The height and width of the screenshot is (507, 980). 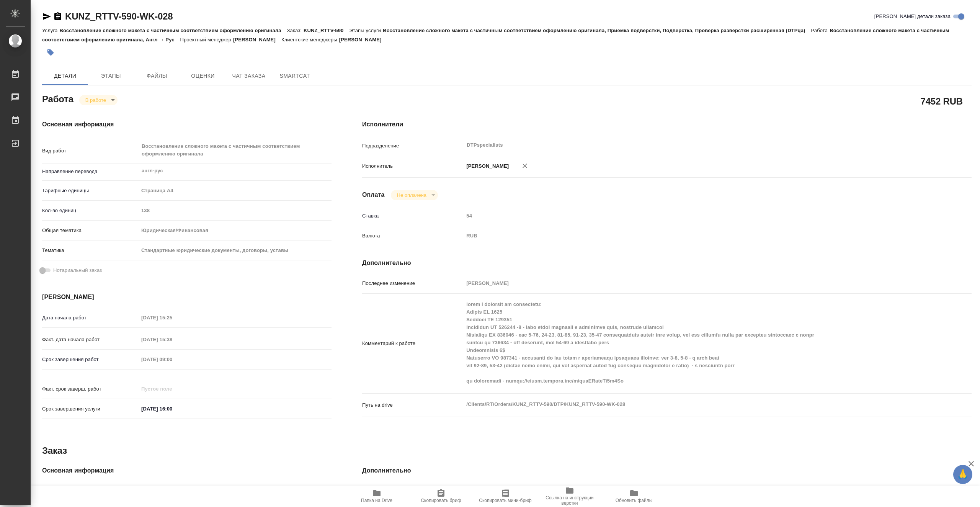 What do you see at coordinates (295, 31) in the screenshot?
I see `p: Заказ:` at bounding box center [295, 31].